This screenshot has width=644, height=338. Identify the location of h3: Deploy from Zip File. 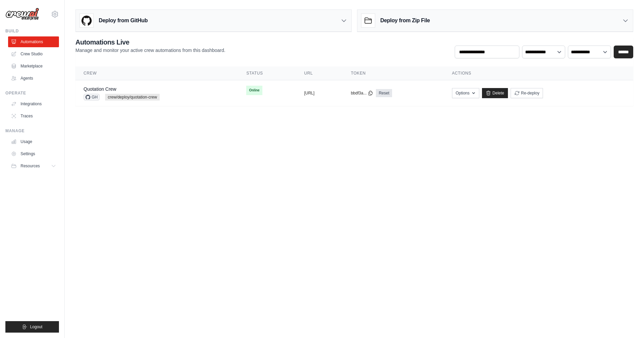
(405, 21).